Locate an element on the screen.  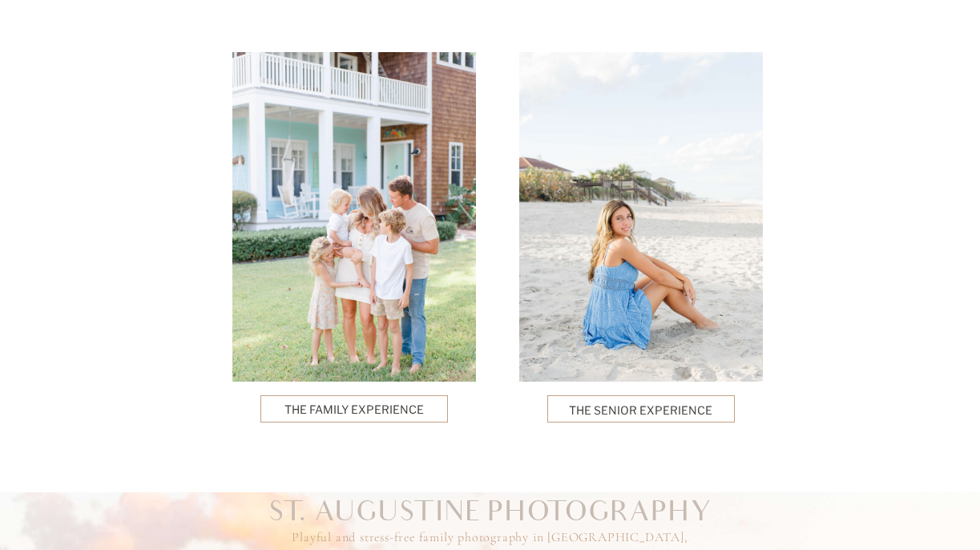
h2: ST. Augustine Photography is located at coordinates (490, 515).